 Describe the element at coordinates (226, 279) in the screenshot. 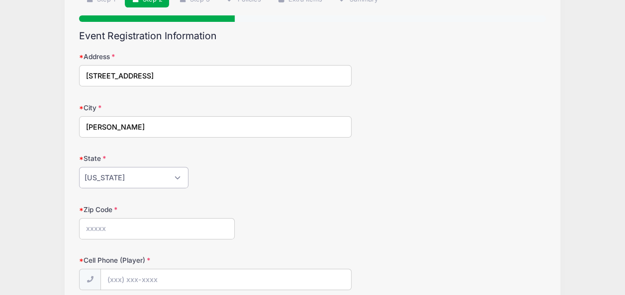

I see `input: (xxx) xxx-xxxx` at that location.